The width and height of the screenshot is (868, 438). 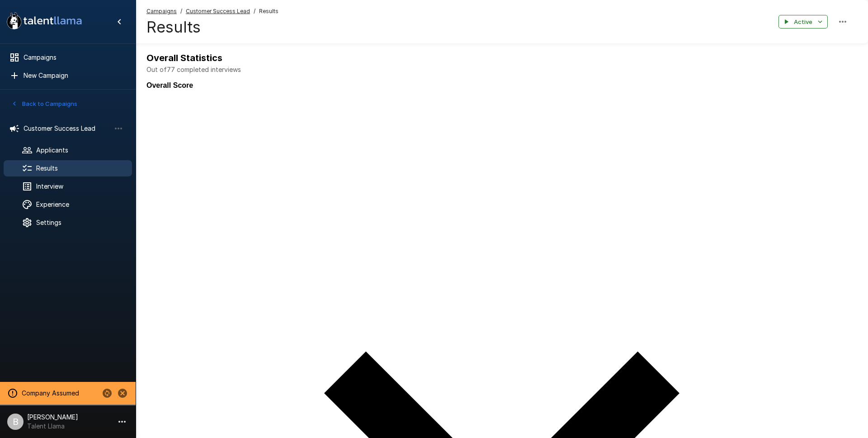 What do you see at coordinates (269, 11) in the screenshot?
I see `span: Results` at bounding box center [269, 11].